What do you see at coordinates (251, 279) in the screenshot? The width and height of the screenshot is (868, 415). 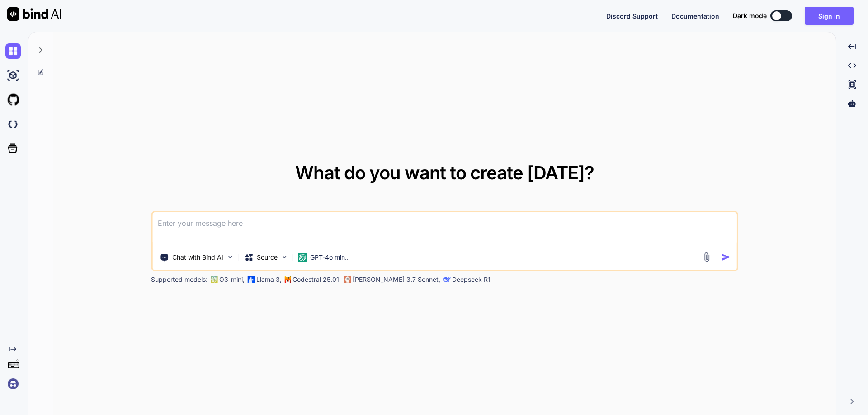 I see `img: Llama2` at bounding box center [251, 279].